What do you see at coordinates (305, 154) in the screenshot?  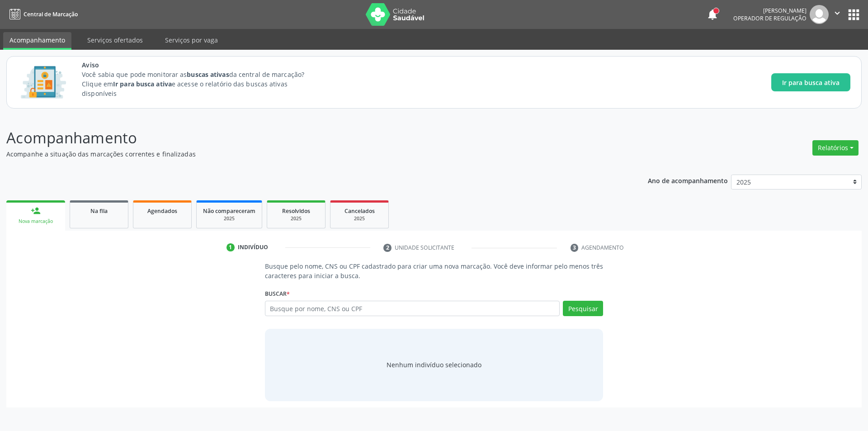 I see `p: Acompanhe a situação das marcações correntes e finalizadas` at bounding box center [305, 154].